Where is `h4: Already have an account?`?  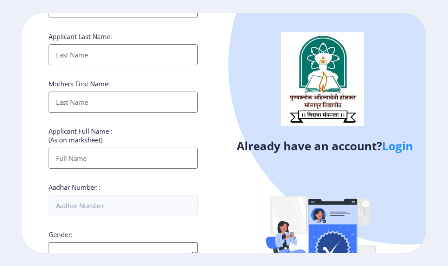
h4: Already have an account? is located at coordinates (325, 146).